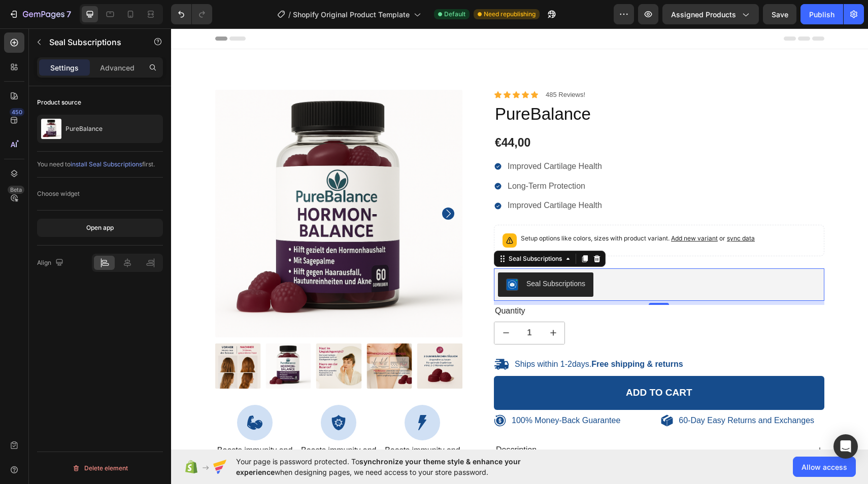 The image size is (868, 484). What do you see at coordinates (106, 164) in the screenshot?
I see `span: install Seal Subscriptions` at bounding box center [106, 164].